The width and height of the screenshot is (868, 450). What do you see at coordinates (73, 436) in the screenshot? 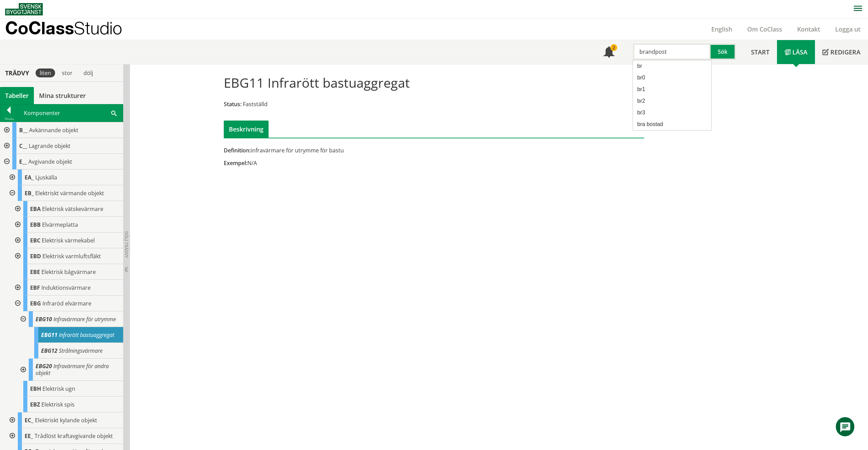
I see `span: Trådlöst kraftavgivande objekt` at bounding box center [73, 436].